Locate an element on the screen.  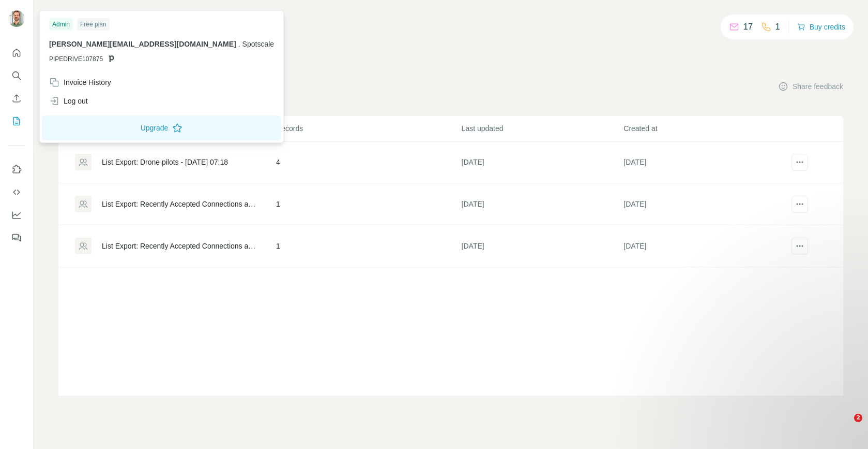
div: Log out is located at coordinates (68, 101).